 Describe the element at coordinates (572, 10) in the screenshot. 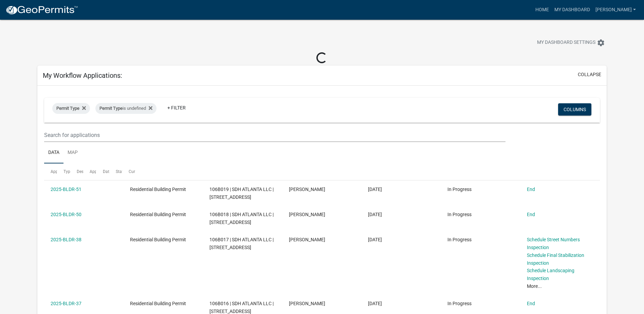

I see `a: My Dashboard` at that location.